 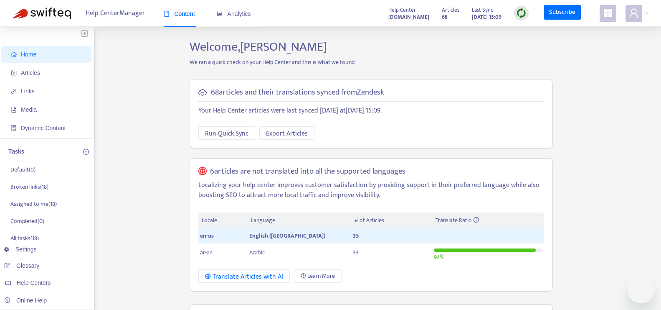 What do you see at coordinates (115, 13) in the screenshot?
I see `span: Help Center Manager` at bounding box center [115, 13].